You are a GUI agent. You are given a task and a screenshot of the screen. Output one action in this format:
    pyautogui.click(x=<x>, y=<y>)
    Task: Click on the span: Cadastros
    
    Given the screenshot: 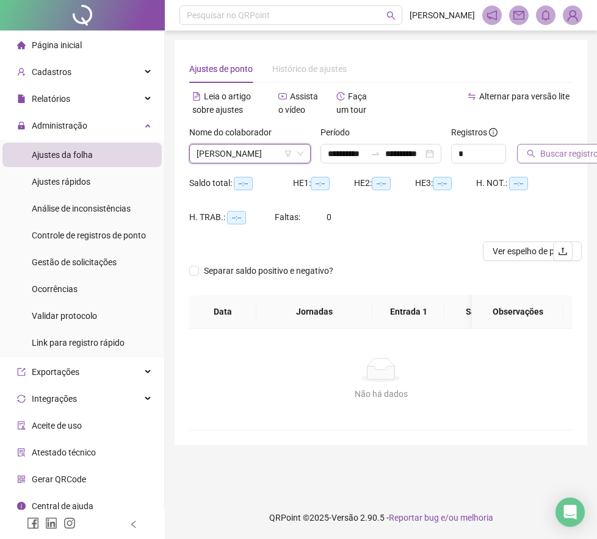 What is the action you would take?
    pyautogui.click(x=51, y=72)
    